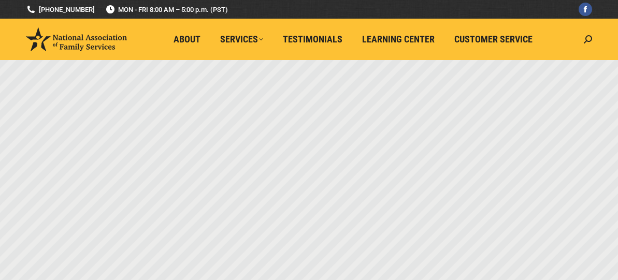  Describe the element at coordinates (493, 39) in the screenshot. I see `span: Customer Service` at that location.